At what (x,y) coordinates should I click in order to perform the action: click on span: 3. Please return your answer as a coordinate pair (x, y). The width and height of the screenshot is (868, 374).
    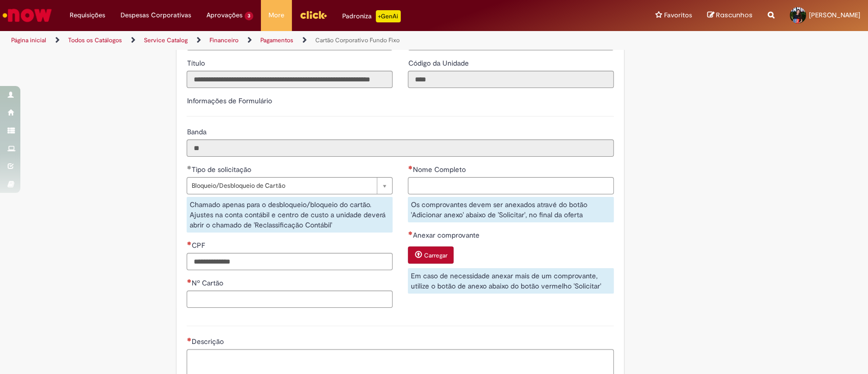
    Looking at the image, I should click on (249, 16).